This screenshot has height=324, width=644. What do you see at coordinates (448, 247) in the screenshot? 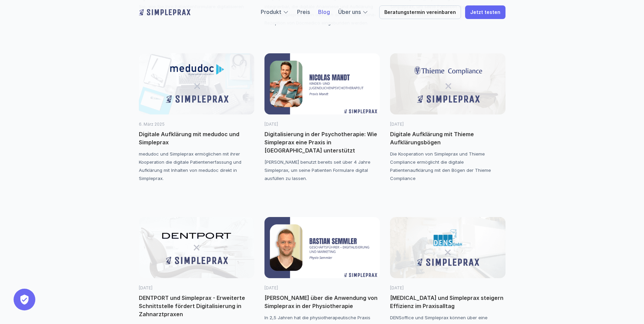
I see `img: Dens x Simpleprax` at bounding box center [448, 247].